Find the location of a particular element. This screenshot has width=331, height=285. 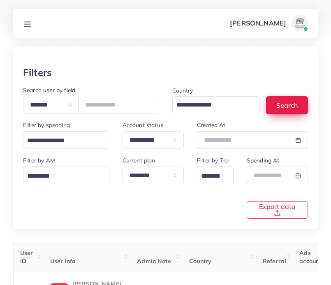

span: Referral is located at coordinates (274, 261).